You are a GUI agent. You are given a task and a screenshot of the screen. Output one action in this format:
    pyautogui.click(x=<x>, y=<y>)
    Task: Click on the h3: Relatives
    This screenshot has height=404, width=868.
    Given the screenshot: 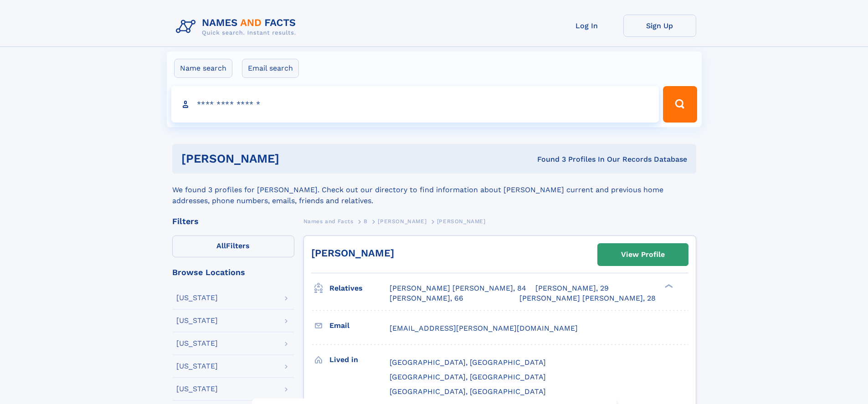 What is the action you would take?
    pyautogui.click(x=359, y=288)
    